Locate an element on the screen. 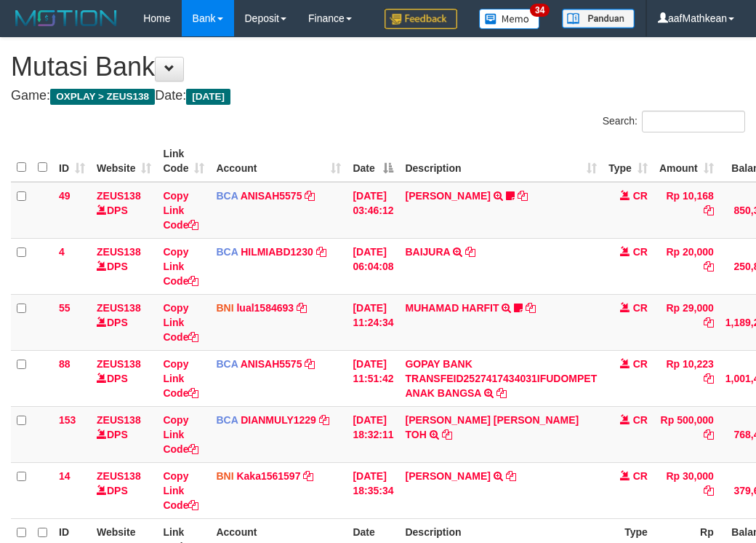 This screenshot has width=756, height=543. span: 34 is located at coordinates (540, 10).